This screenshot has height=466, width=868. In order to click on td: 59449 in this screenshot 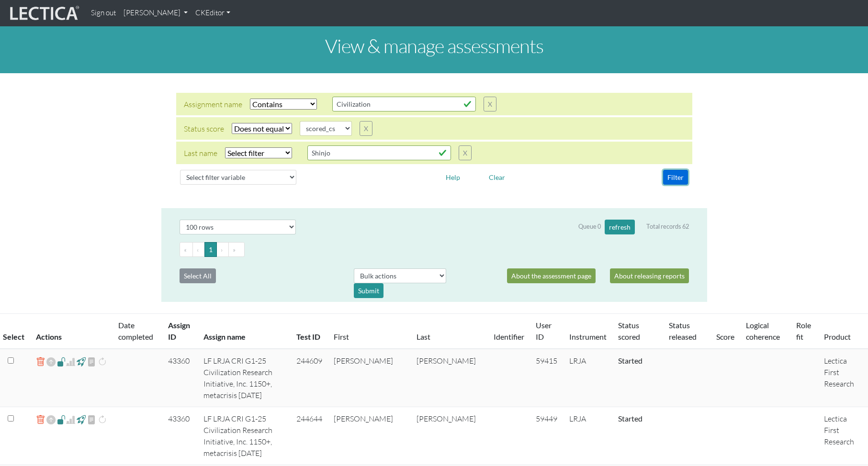, I will do `click(547, 436)`.